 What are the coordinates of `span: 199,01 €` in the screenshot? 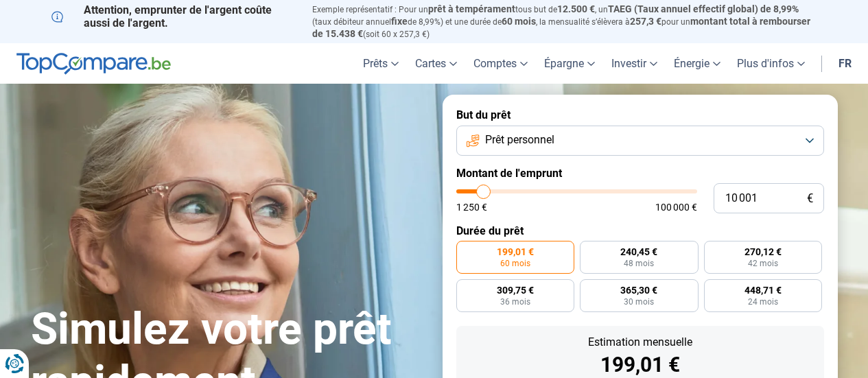 It's located at (516, 252).